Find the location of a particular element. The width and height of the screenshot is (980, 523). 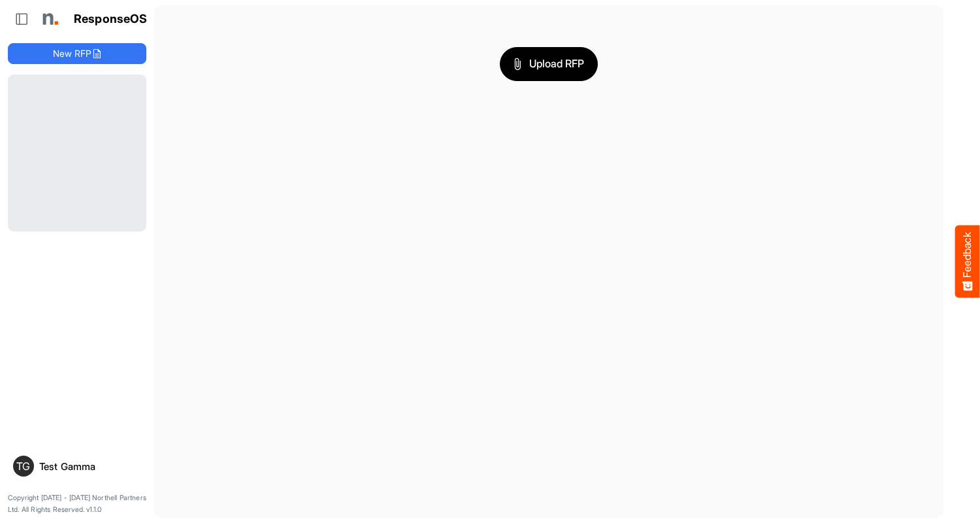

div: Test Gamma is located at coordinates (90, 466).